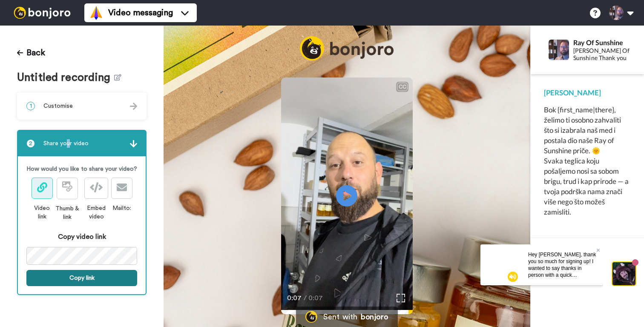 The width and height of the screenshot is (644, 327). I want to click on img: c638375f-eacb-431c-9714-bd8d08f708a7-1584310529.jpg, so click(13, 13).